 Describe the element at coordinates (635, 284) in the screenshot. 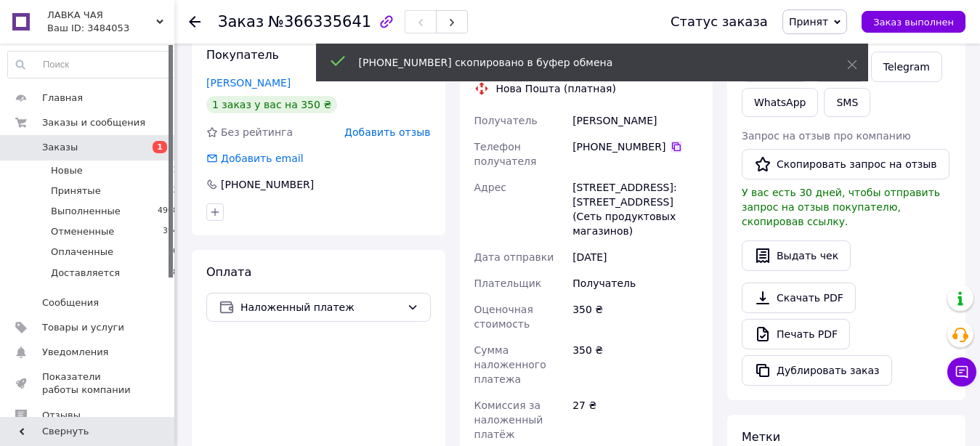

I see `div: Получатель` at that location.